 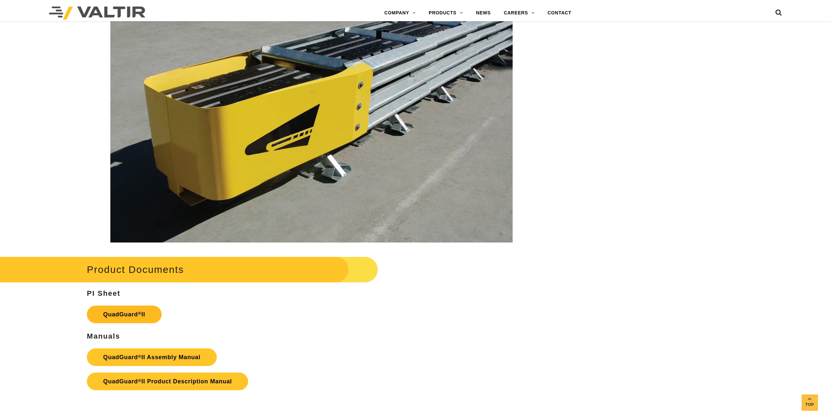 I want to click on a: CAREERS, so click(x=519, y=13).